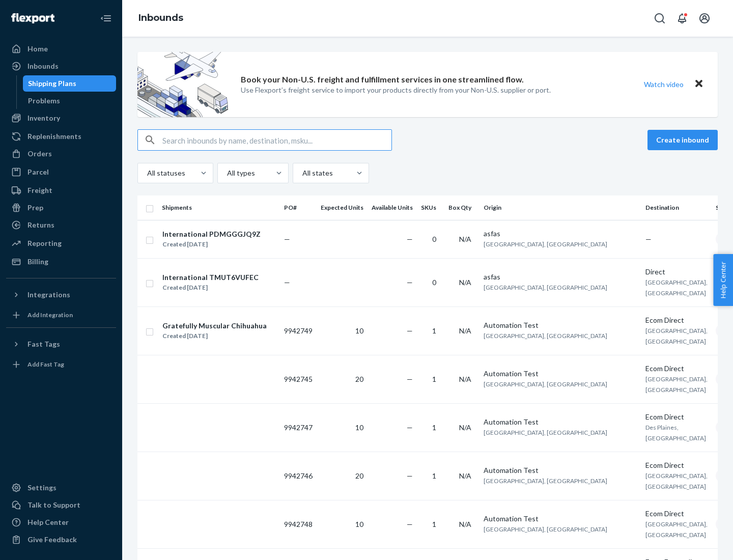 This screenshot has width=733, height=560. I want to click on button: Close, so click(699, 84).